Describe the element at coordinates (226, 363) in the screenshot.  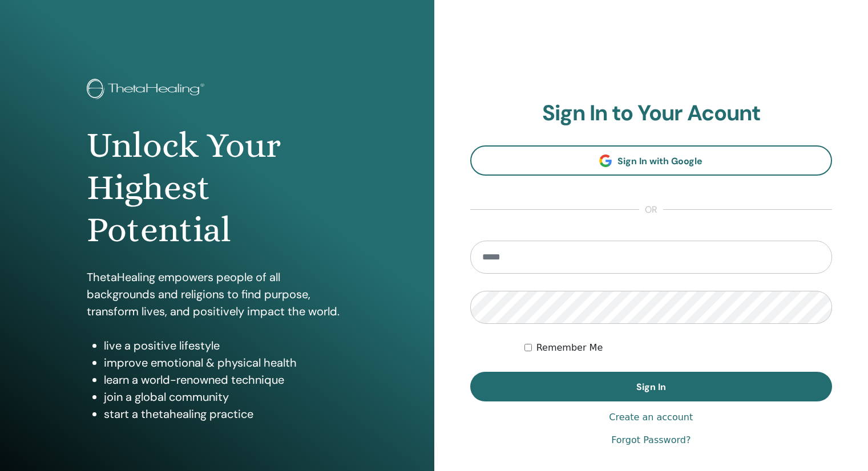
I see `li: improve emotional & physical health` at that location.